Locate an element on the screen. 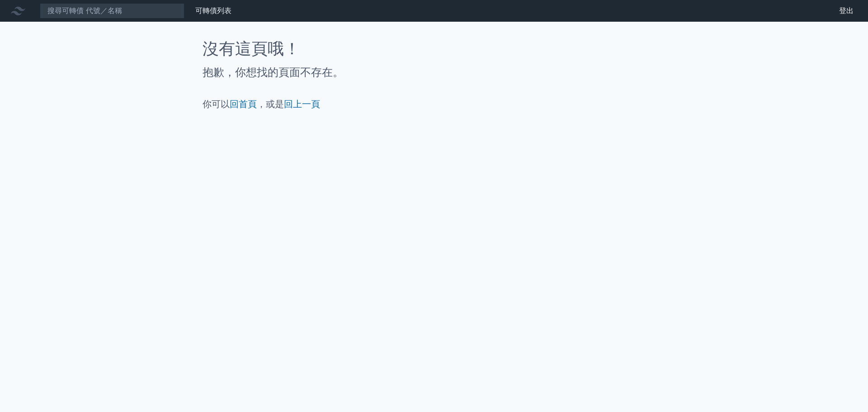 The image size is (868, 412). a: 可轉債列表 is located at coordinates (213, 10).